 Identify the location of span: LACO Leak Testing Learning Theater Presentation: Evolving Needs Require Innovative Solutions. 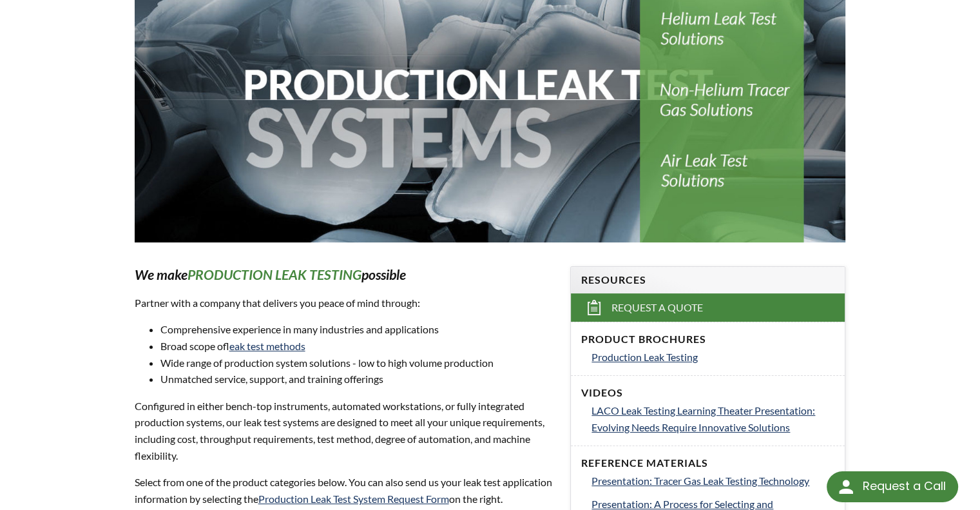
(703, 419).